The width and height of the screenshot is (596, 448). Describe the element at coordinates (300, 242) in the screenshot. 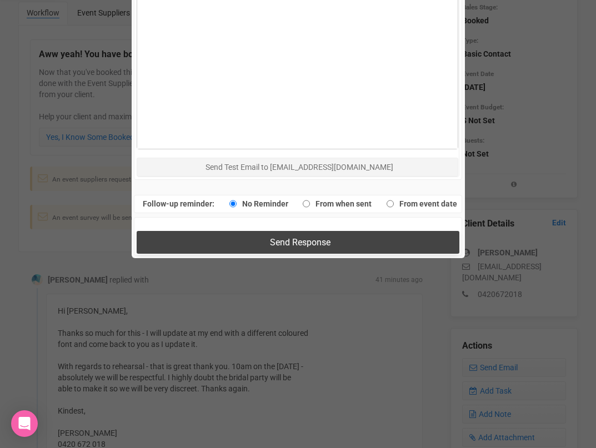

I see `span: Send Response` at that location.